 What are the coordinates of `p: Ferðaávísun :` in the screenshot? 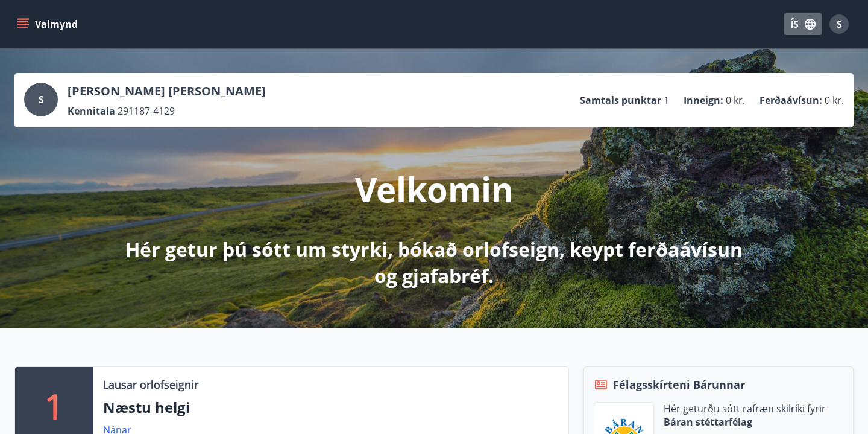 It's located at (790, 100).